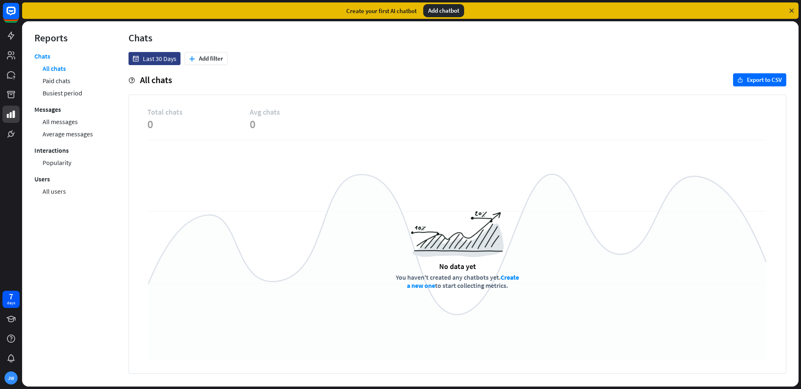 The width and height of the screenshot is (801, 389). Describe the element at coordinates (69, 38) in the screenshot. I see `div: Reports` at that location.